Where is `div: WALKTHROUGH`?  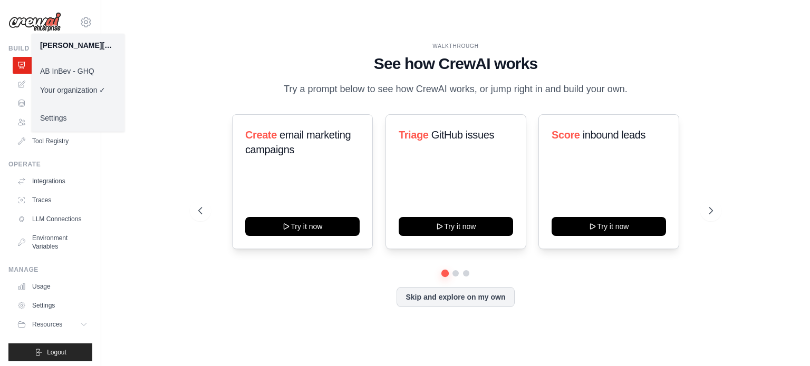
div: WALKTHROUGH is located at coordinates (456, 46).